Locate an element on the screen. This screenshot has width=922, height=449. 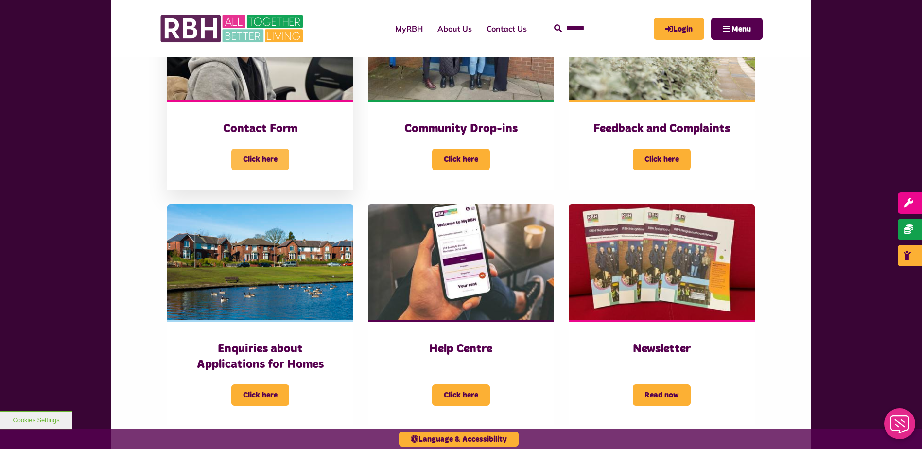
img: Myrbh Man Wth Mobile Correct is located at coordinates (461, 262).